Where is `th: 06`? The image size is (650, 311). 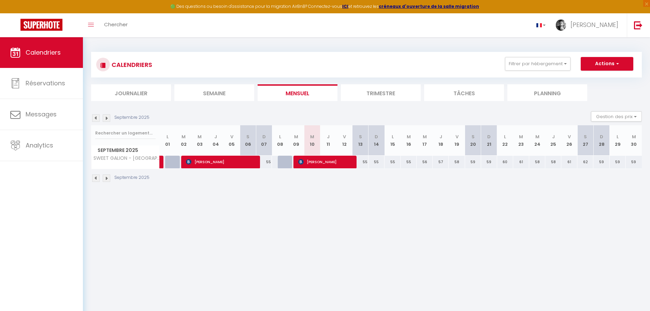
th: 06 is located at coordinates (248, 140).